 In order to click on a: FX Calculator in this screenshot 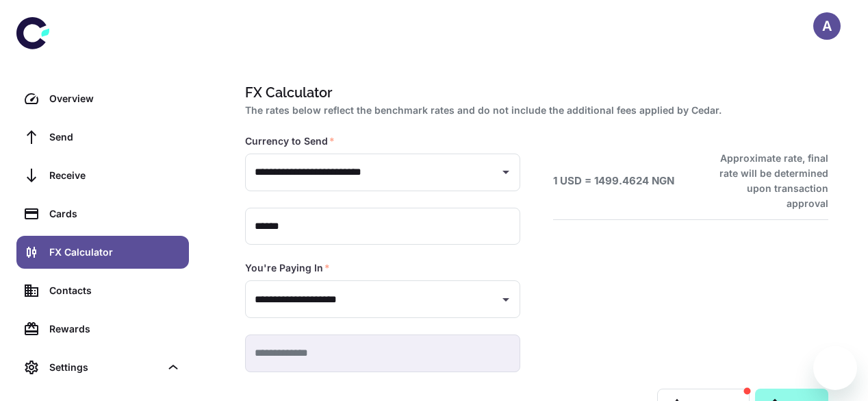, I will do `click(102, 252)`.